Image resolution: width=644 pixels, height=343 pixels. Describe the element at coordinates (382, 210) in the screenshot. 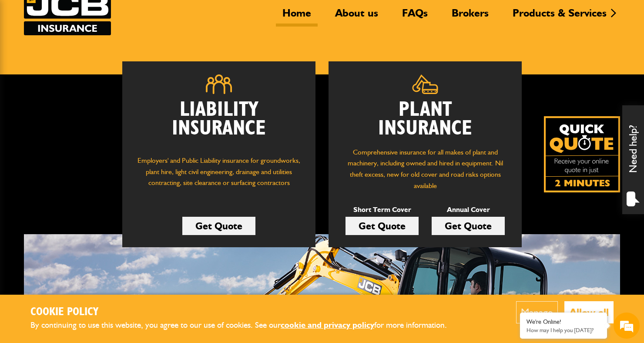

I see `p: Short Term Cover` at that location.